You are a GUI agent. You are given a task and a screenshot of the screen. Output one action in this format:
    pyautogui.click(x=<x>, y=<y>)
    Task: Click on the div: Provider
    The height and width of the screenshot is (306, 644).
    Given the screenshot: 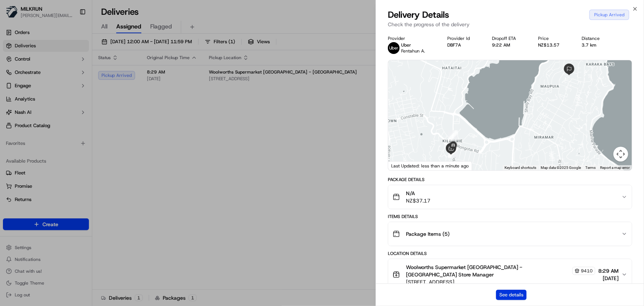 What is the action you would take?
    pyautogui.click(x=411, y=38)
    